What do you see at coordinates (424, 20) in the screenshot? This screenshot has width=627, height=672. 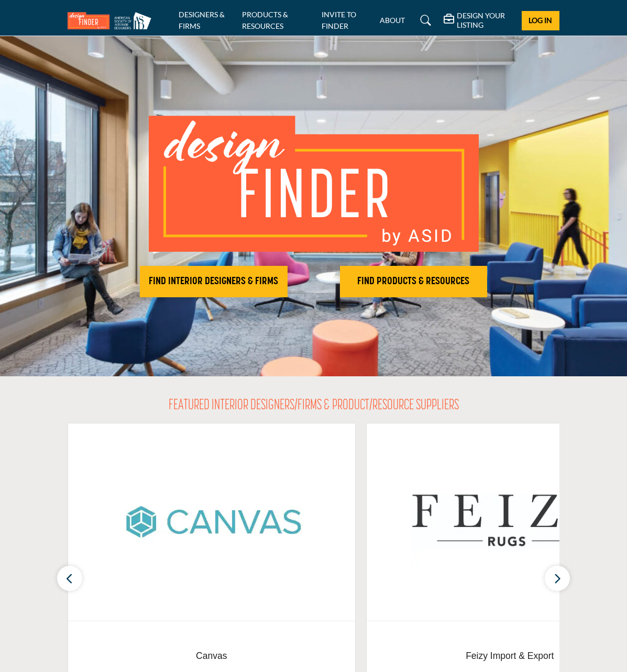 I see `a: Search` at bounding box center [424, 20].